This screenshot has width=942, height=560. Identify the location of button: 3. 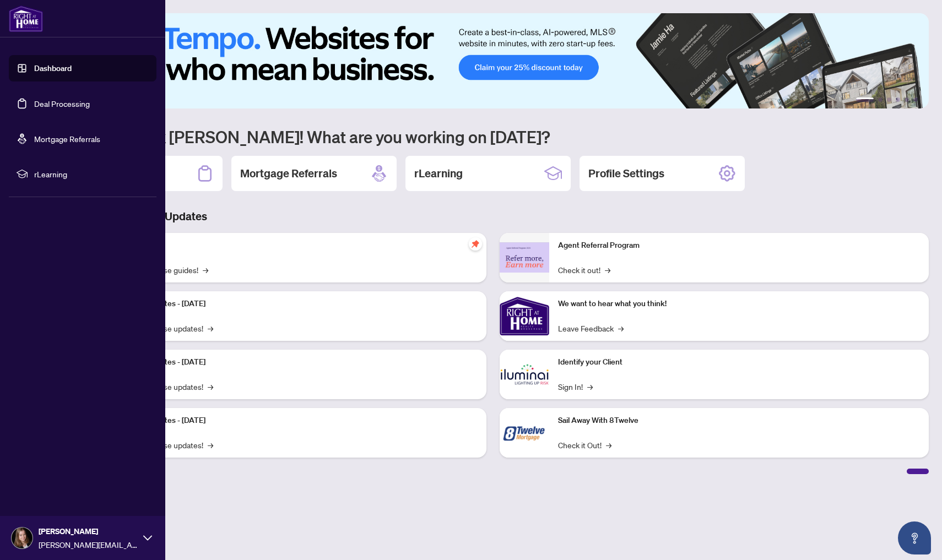
(889, 100).